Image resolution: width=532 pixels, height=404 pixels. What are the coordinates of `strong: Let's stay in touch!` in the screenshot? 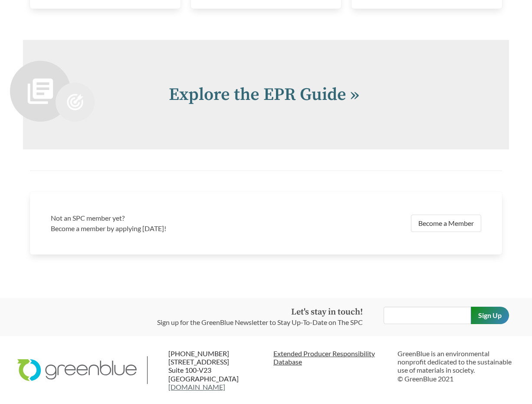 It's located at (327, 311).